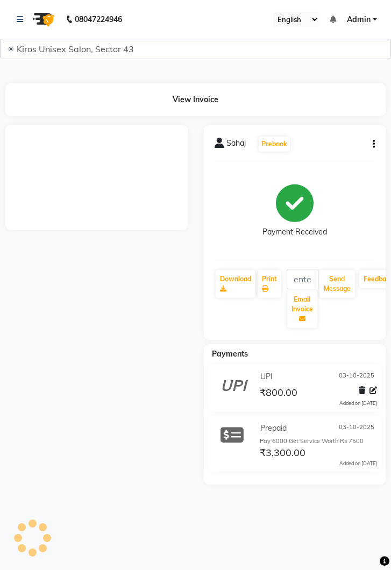 This screenshot has width=391, height=570. Describe the element at coordinates (98, 19) in the screenshot. I see `b: 08047224946` at that location.